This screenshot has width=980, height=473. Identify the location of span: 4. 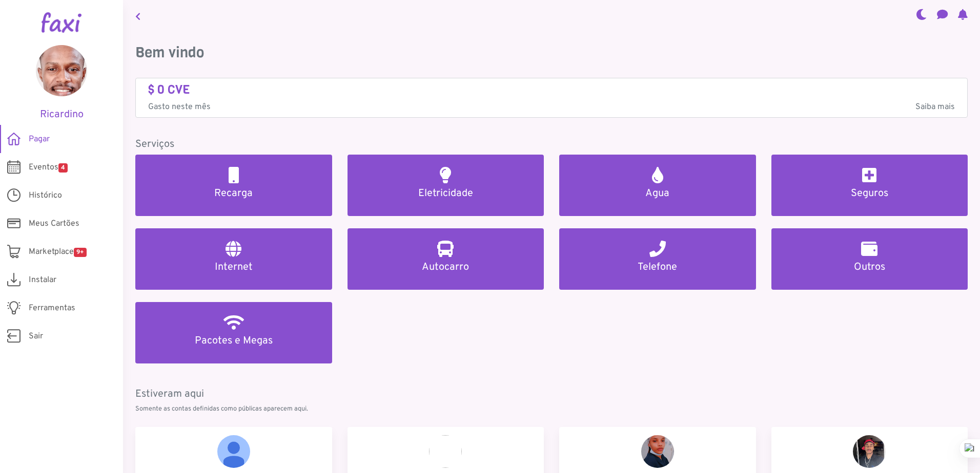
(63, 168).